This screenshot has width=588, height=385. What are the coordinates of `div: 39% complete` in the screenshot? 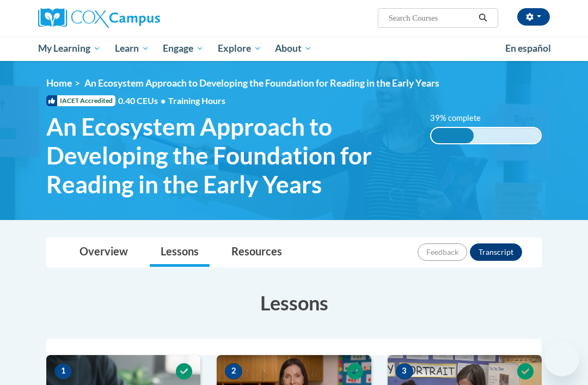 It's located at (452, 136).